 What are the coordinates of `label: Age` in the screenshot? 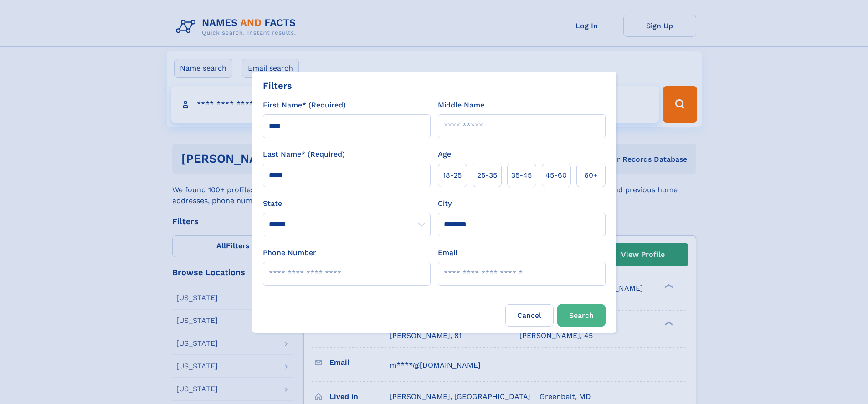 It's located at (445, 154).